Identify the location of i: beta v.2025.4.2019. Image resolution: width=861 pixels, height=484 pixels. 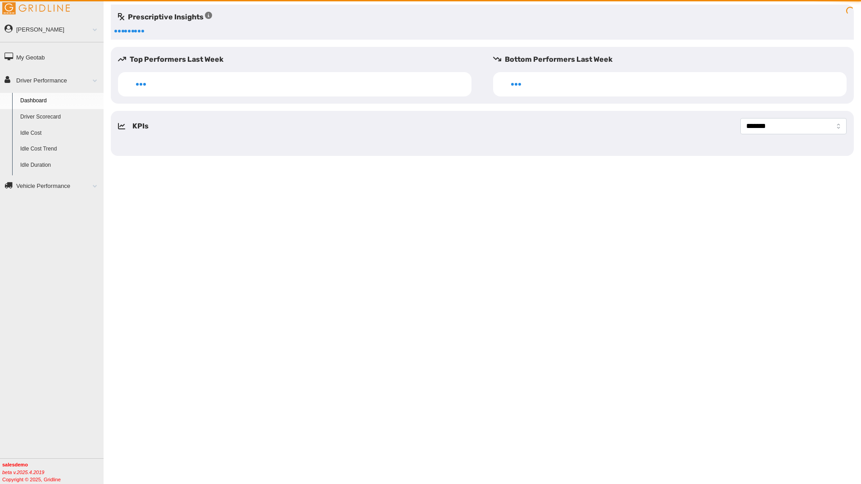
(23, 472).